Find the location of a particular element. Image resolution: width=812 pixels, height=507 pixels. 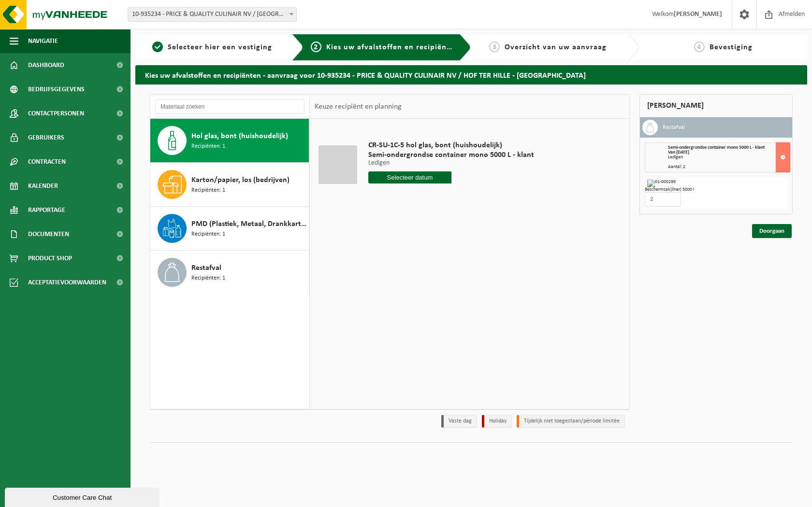

div: Customer Care Chat is located at coordinates (77, 12).